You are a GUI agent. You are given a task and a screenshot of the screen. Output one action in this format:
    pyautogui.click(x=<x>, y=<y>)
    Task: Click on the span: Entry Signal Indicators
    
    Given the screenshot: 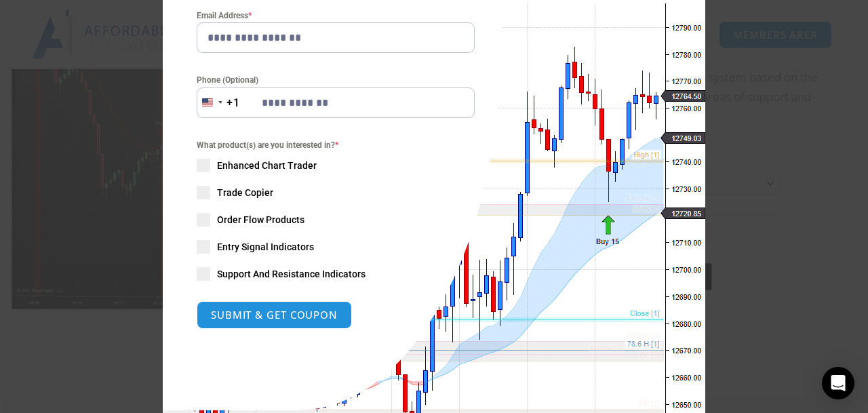 What is the action you would take?
    pyautogui.click(x=265, y=247)
    